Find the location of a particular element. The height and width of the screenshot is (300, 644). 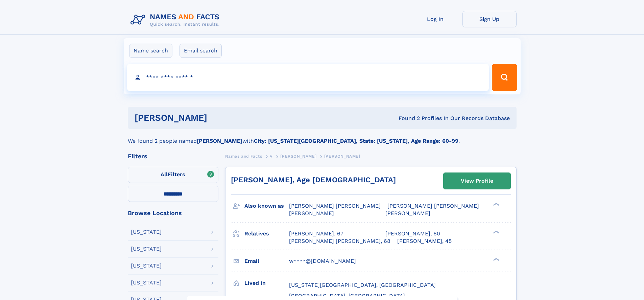

span: All is located at coordinates (164, 174).